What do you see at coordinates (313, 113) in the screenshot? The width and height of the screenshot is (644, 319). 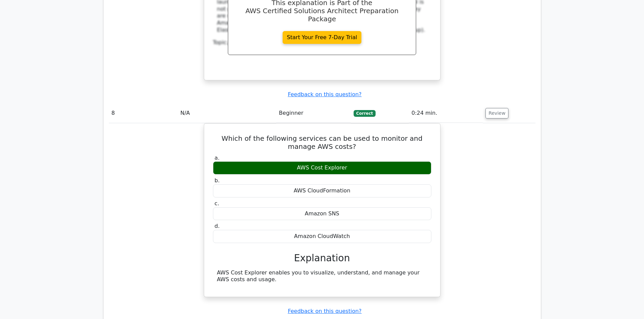 I see `td: Beginner` at bounding box center [313, 113].